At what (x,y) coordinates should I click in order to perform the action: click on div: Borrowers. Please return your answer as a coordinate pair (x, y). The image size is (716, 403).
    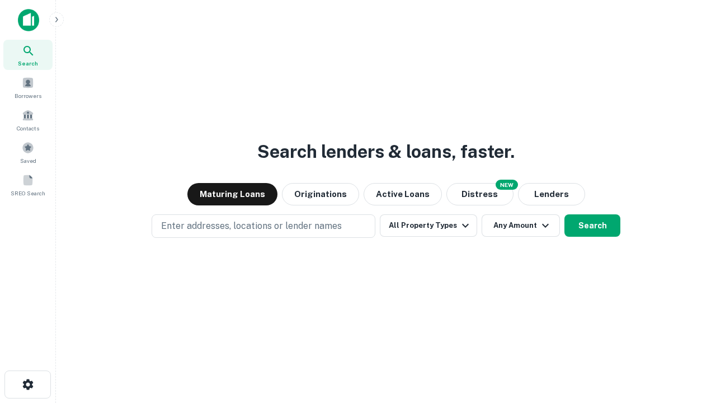
    Looking at the image, I should click on (28, 87).